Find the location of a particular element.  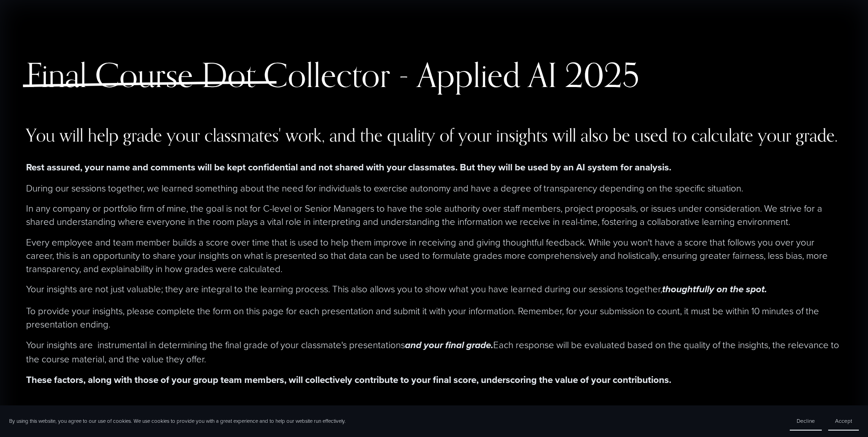

p: Your insights are not just valuable; they are integral to the learning process. This also allows ... is located at coordinates (434, 289).